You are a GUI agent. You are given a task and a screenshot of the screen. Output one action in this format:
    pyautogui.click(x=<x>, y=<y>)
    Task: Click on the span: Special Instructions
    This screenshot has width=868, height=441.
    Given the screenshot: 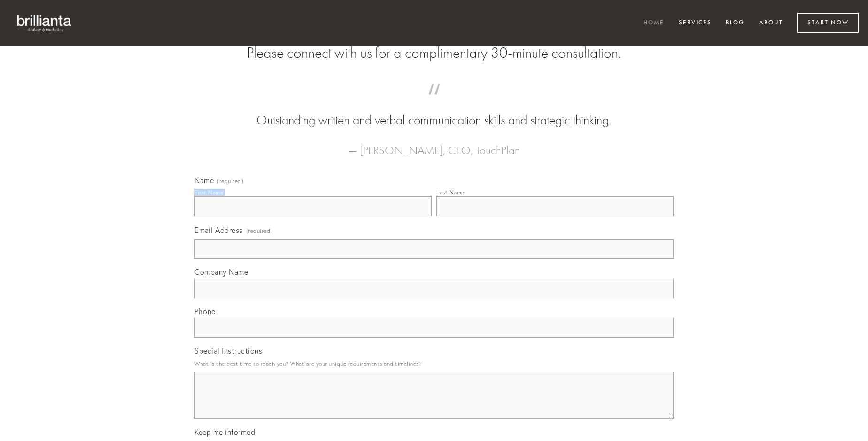 What is the action you would take?
    pyautogui.click(x=228, y=350)
    